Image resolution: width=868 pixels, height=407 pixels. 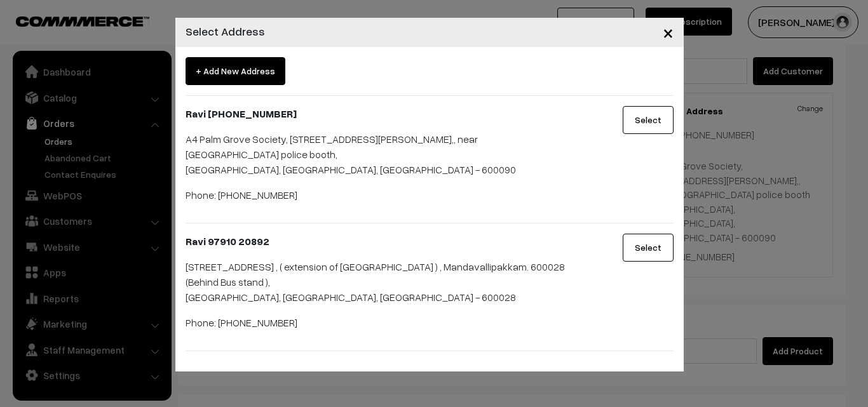 What do you see at coordinates (668, 32) in the screenshot?
I see `button: Close` at bounding box center [668, 32].